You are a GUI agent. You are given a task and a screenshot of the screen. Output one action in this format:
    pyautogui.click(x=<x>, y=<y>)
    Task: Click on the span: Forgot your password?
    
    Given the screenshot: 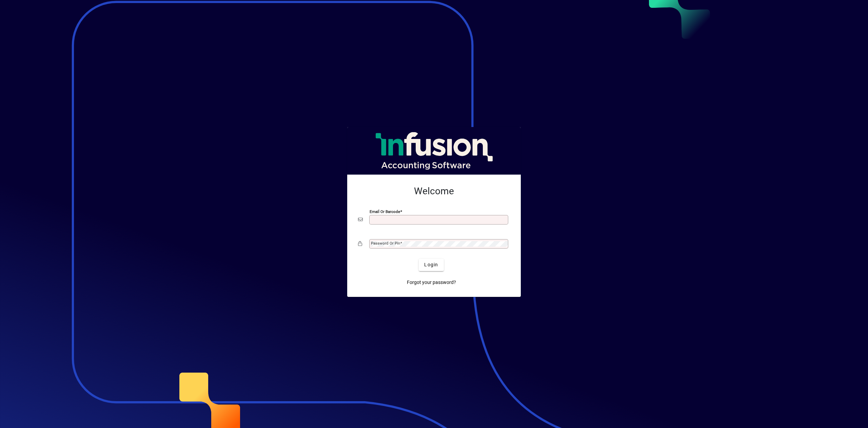 What is the action you would take?
    pyautogui.click(x=431, y=282)
    